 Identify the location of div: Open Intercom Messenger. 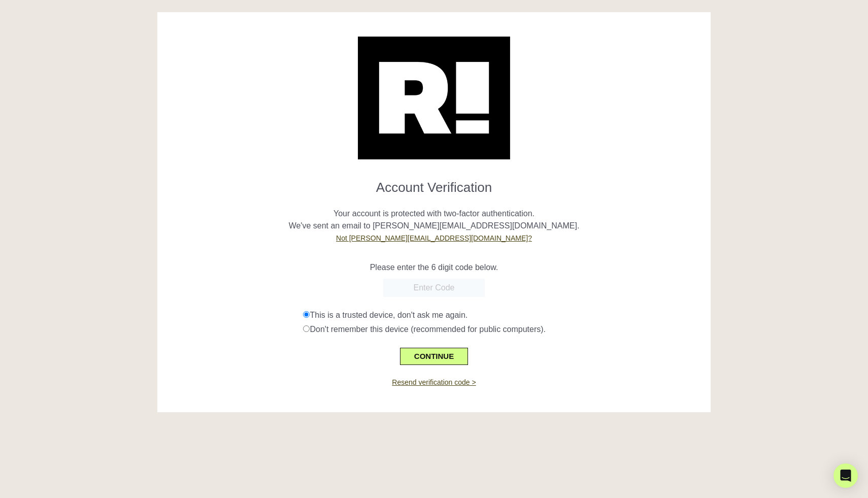
(846, 476).